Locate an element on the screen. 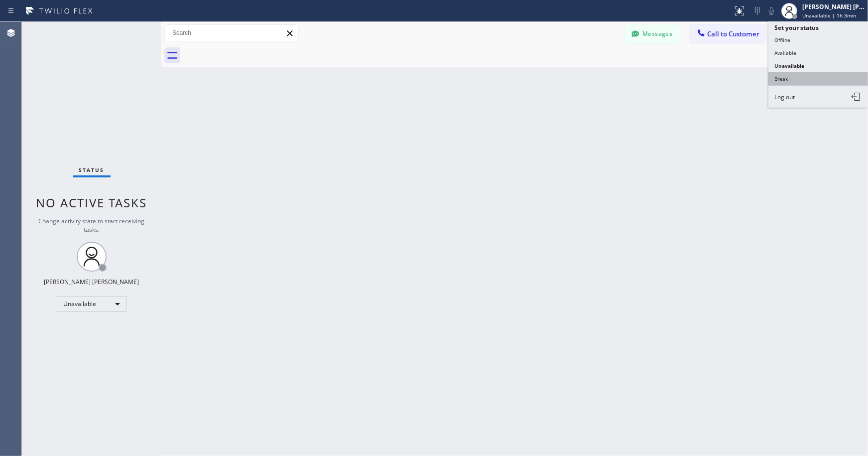 Image resolution: width=868 pixels, height=456 pixels. button: Call to Customer is located at coordinates (728, 34).